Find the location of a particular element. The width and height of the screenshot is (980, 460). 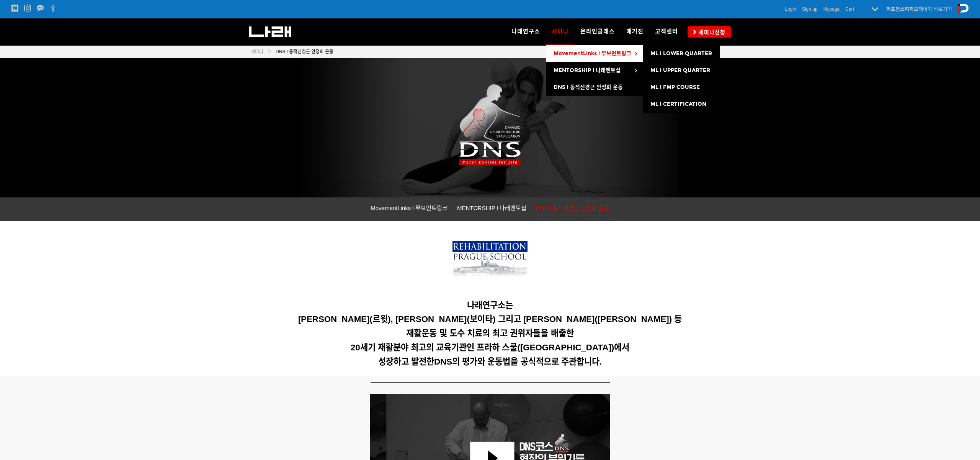

span: 세미나신청 is located at coordinates (711, 32).